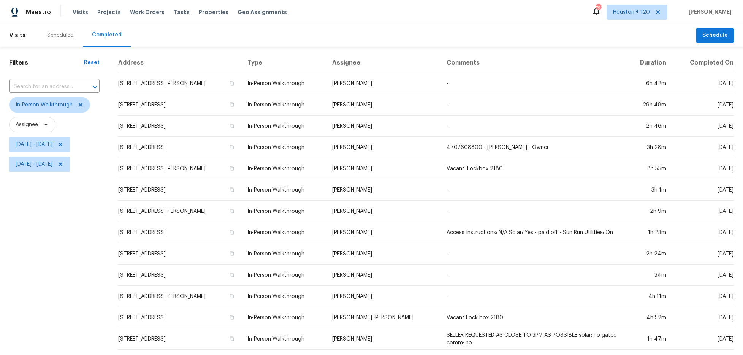 The width and height of the screenshot is (743, 355). Describe the element at coordinates (60, 35) in the screenshot. I see `div: Scheduled` at that location.